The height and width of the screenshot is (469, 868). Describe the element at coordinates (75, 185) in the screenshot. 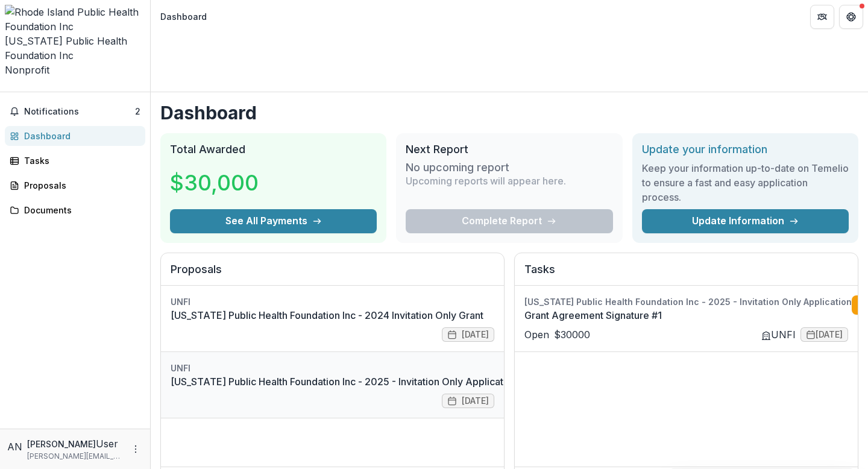

I see `a: Proposals` at that location.